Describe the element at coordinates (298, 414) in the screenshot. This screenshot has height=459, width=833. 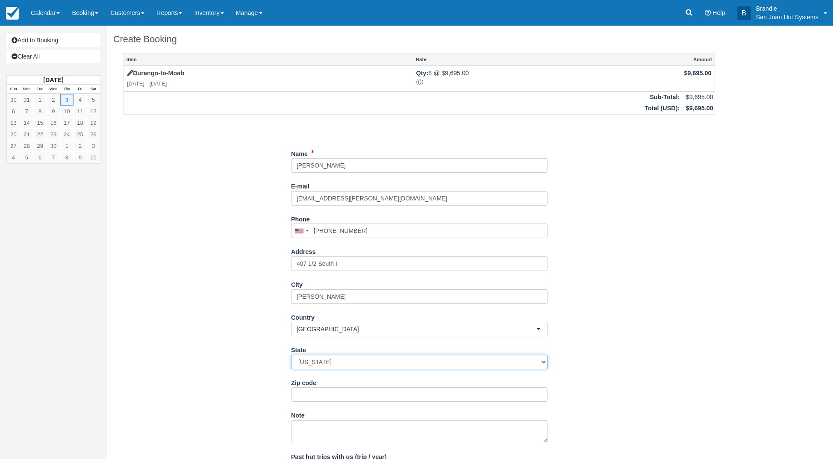
I see `label: Note` at that location.